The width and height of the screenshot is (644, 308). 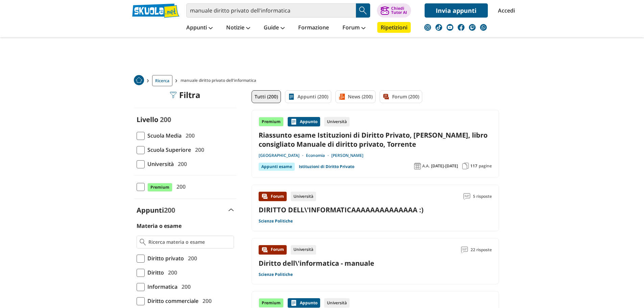 What do you see at coordinates (156, 210) in the screenshot?
I see `label: Appunti` at bounding box center [156, 210].